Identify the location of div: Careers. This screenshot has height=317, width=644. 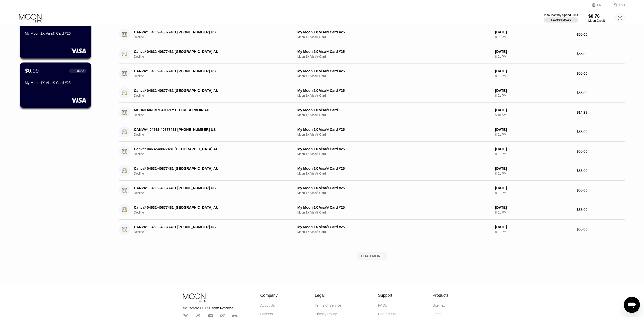
(266, 314).